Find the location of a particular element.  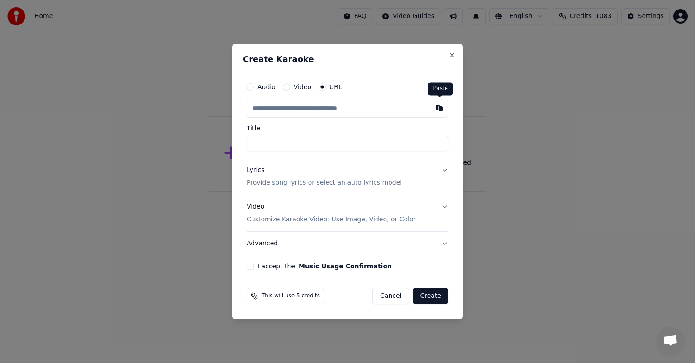

label: Title is located at coordinates (347, 128).